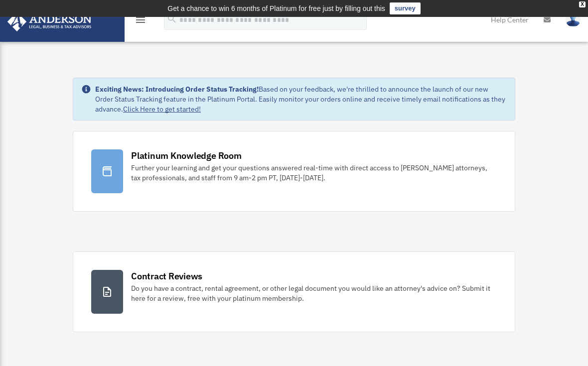 This screenshot has width=588, height=366. I want to click on div: close, so click(581, 4).